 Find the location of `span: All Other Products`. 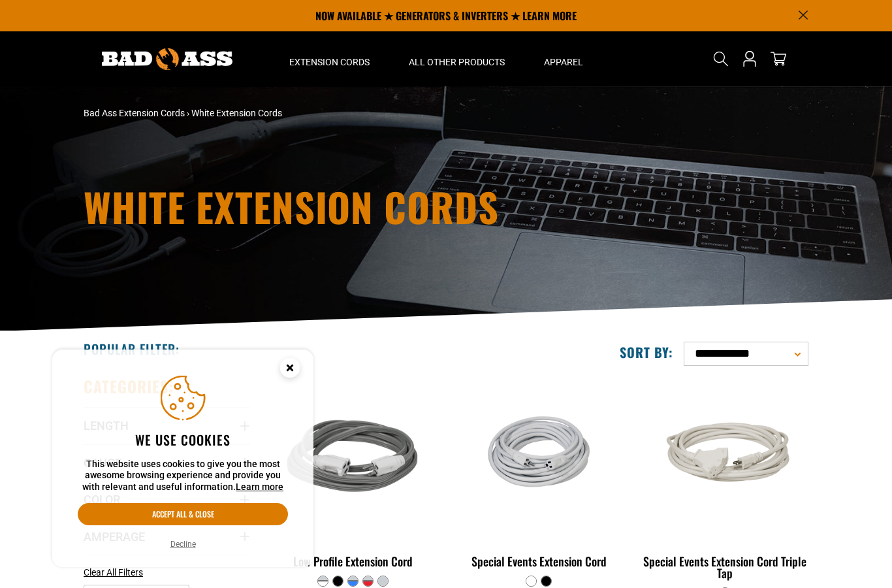

span: All Other Products is located at coordinates (456, 62).